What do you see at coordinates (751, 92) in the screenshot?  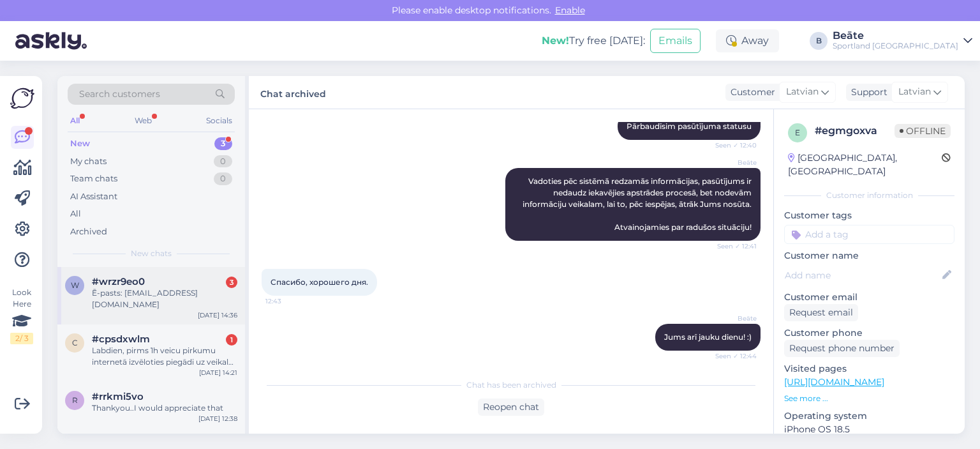 I see `div: Customer` at bounding box center [751, 92].